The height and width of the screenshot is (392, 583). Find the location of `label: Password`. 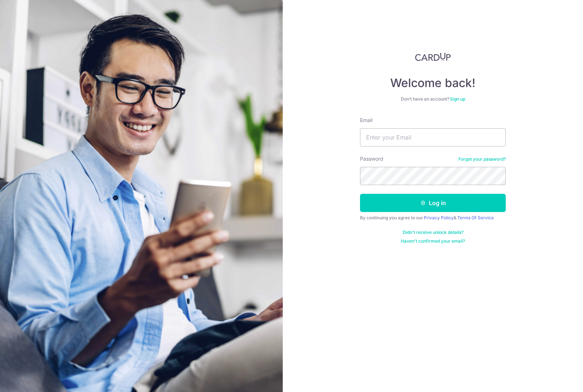

label: Password is located at coordinates (372, 159).